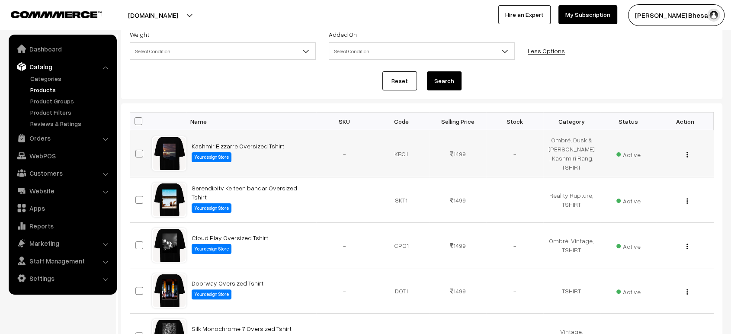 The width and height of the screenshot is (731, 334). I want to click on a: Kashmir Bizzarre Oversized Tshirt, so click(238, 146).